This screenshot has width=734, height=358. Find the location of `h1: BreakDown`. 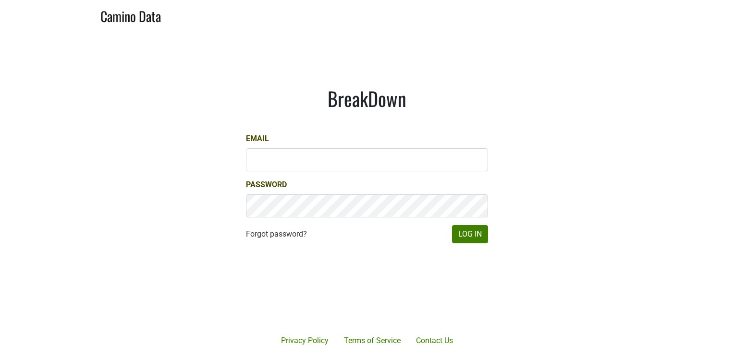

h1: BreakDown is located at coordinates (367, 98).